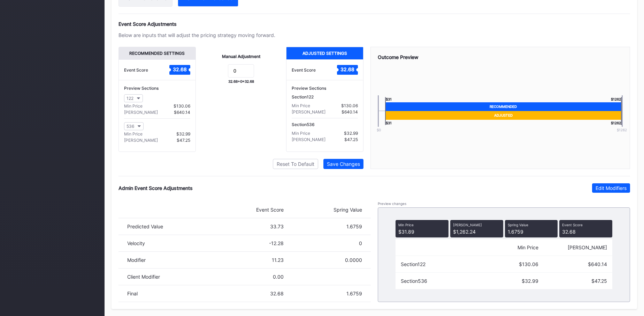 Image resolution: width=644 pixels, height=316 pixels. I want to click on div: Edit Modifiers, so click(611, 188).